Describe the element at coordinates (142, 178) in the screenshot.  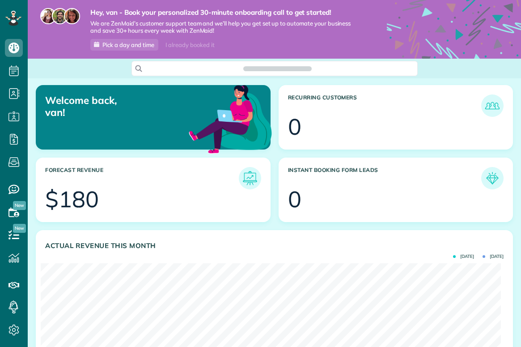
I see `h3: Forecast Revenue` at that location.